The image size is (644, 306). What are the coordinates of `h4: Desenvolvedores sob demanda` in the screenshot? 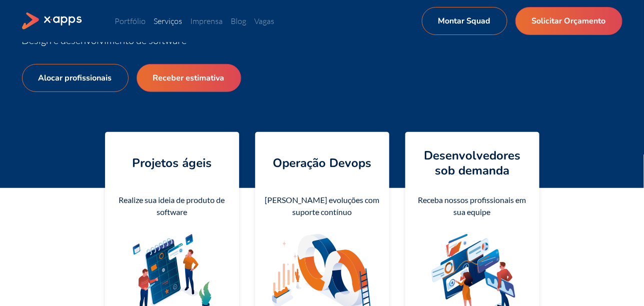 It's located at (473, 163).